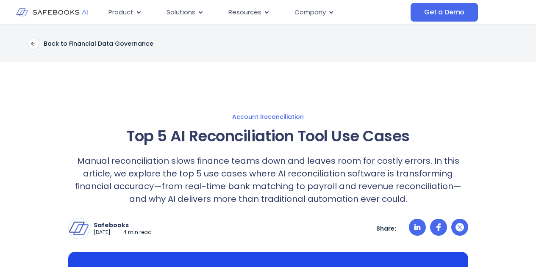 The height and width of the screenshot is (267, 536). Describe the element at coordinates (98, 44) in the screenshot. I see `p: Back to Financial Data Governance` at that location.